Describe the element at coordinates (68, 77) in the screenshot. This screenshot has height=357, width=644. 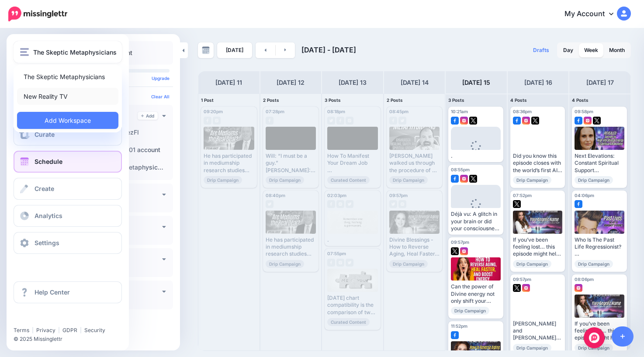
I see `a: The Skeptic Metaphysicians` at that location.